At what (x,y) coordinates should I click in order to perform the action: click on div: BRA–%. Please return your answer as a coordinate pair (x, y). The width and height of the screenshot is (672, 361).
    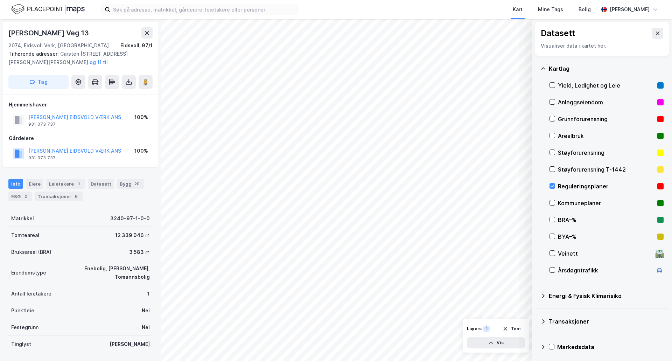
    Looking at the image, I should click on (606, 220).